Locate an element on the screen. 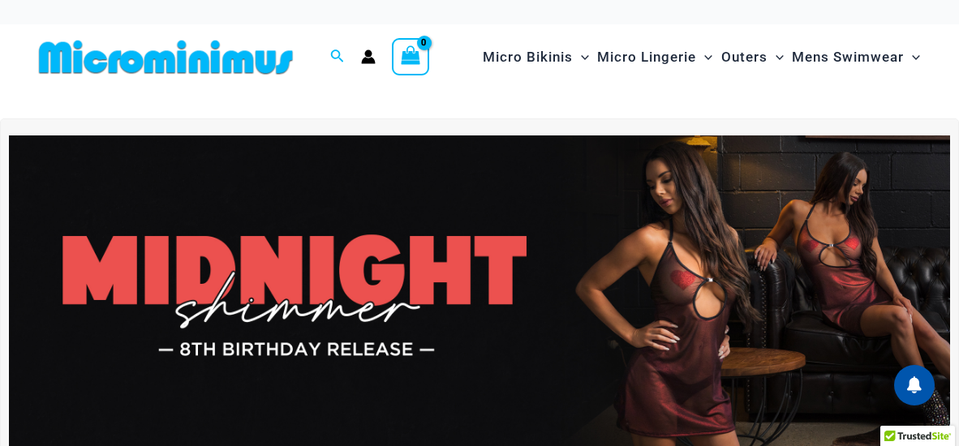 The height and width of the screenshot is (446, 959). a: Micro LingerieMenu ToggleMenu Toggle is located at coordinates (655, 57).